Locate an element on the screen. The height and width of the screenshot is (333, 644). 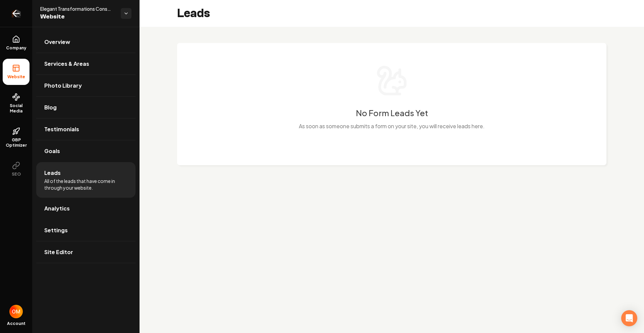
span: SEO is located at coordinates (16, 175).